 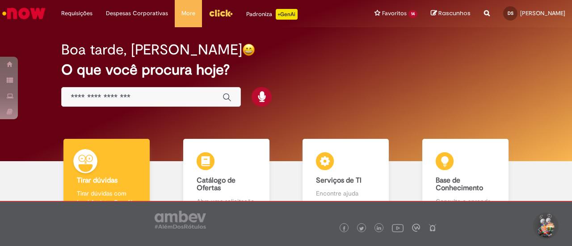 I want to click on p: Abra uma solicitação, so click(x=226, y=201).